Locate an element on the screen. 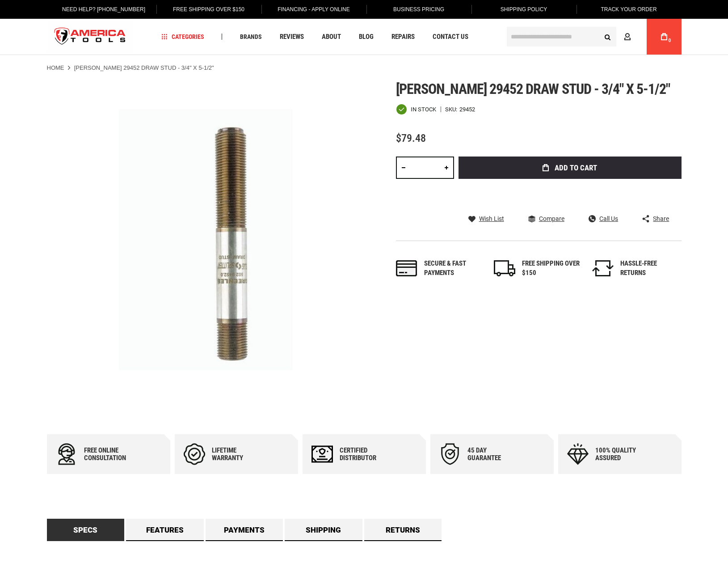  div: Certified Distributor is located at coordinates (366, 454).